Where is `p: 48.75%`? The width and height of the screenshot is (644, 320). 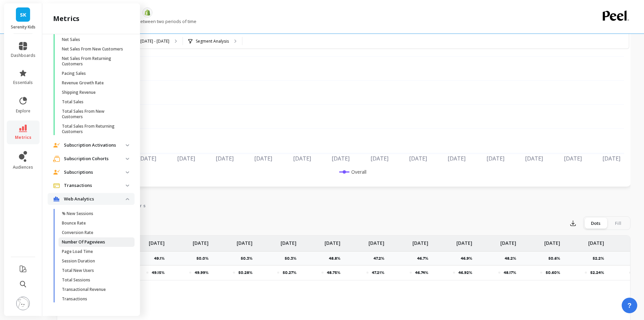
p: 48.75% is located at coordinates (334, 273).